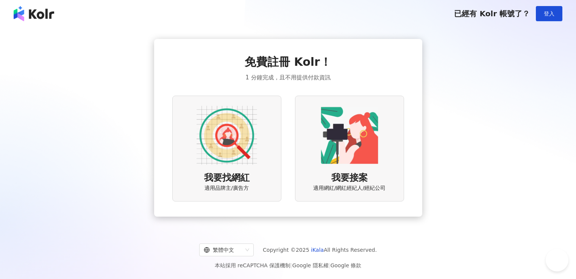  What do you see at coordinates (549, 14) in the screenshot?
I see `button: 登入` at bounding box center [549, 14].